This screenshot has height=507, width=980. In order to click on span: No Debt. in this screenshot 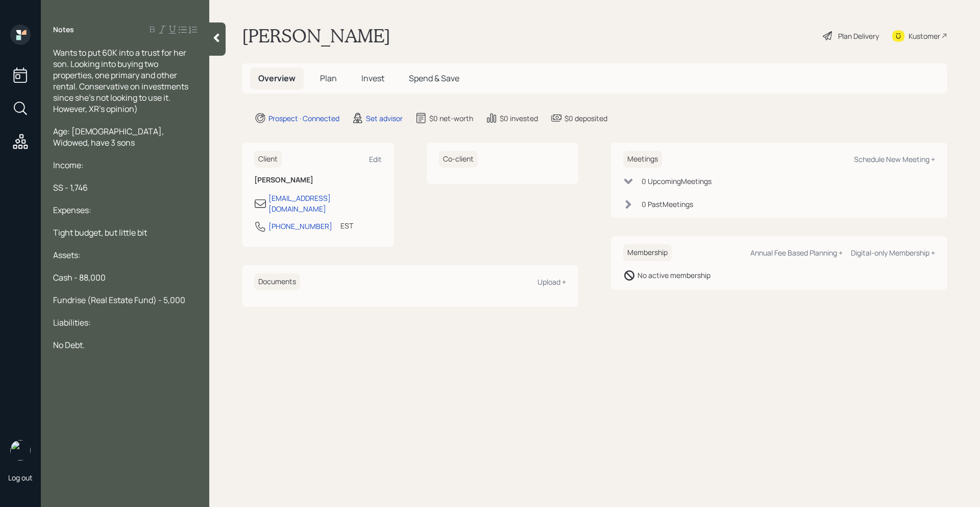, I will do `click(69, 345)`.